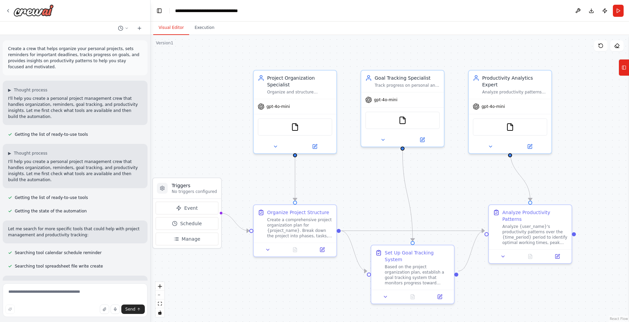  What do you see at coordinates (194, 185) in the screenshot?
I see `h3: Triggers` at bounding box center [194, 185].